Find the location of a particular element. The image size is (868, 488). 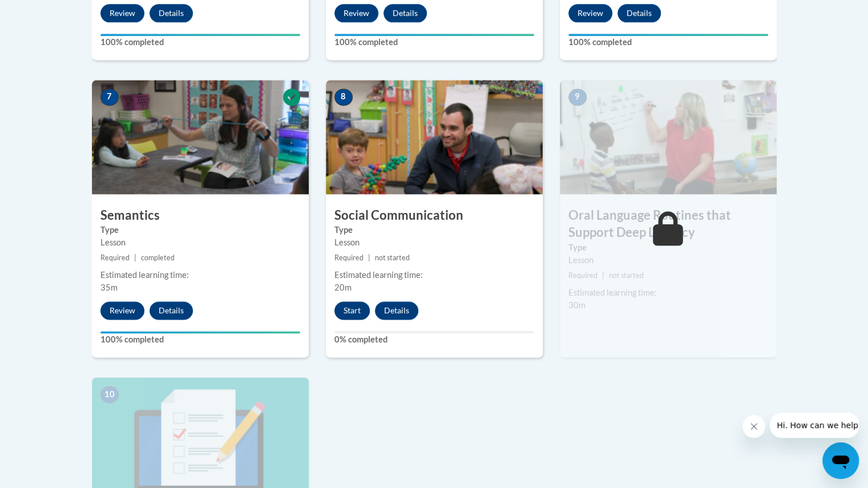

span: 9 is located at coordinates (577, 97).